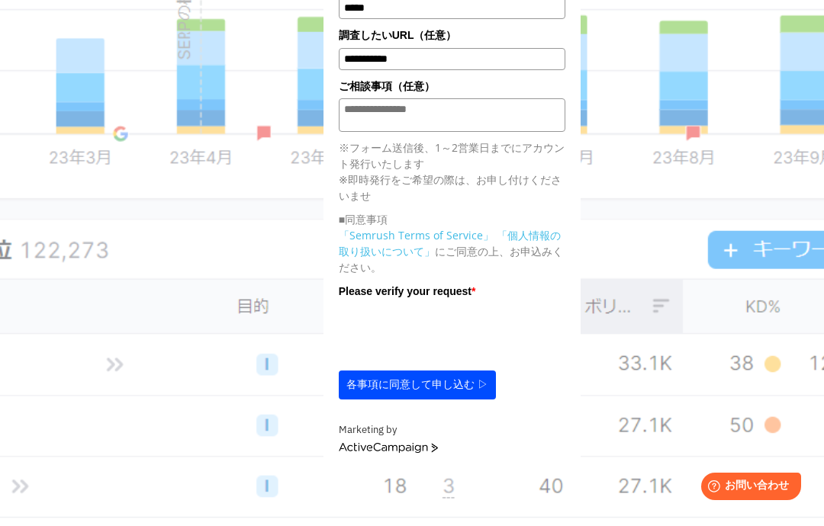  Describe the element at coordinates (452, 219) in the screenshot. I see `p: ■同意事項` at that location.